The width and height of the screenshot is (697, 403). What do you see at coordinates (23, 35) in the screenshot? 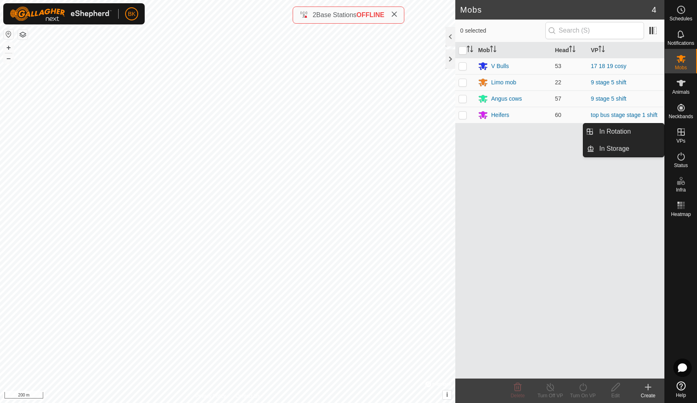
I see `button: Map Layers` at bounding box center [23, 35].